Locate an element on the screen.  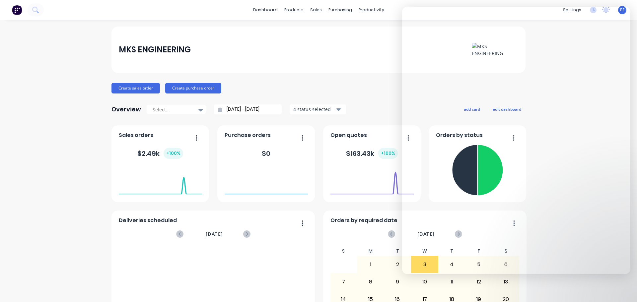
span: Deliveries scheduled is located at coordinates (148, 221).